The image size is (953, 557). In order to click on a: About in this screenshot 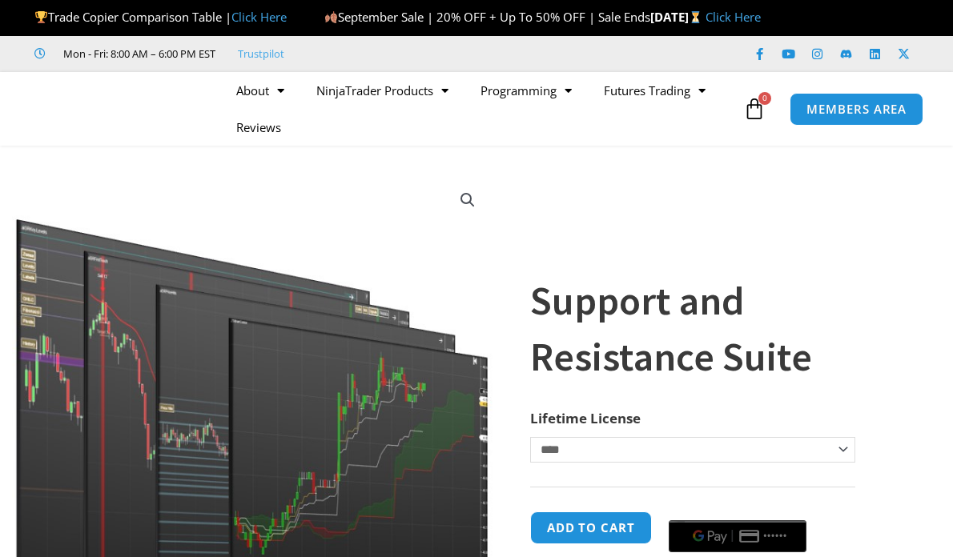, I will do `click(260, 90)`.